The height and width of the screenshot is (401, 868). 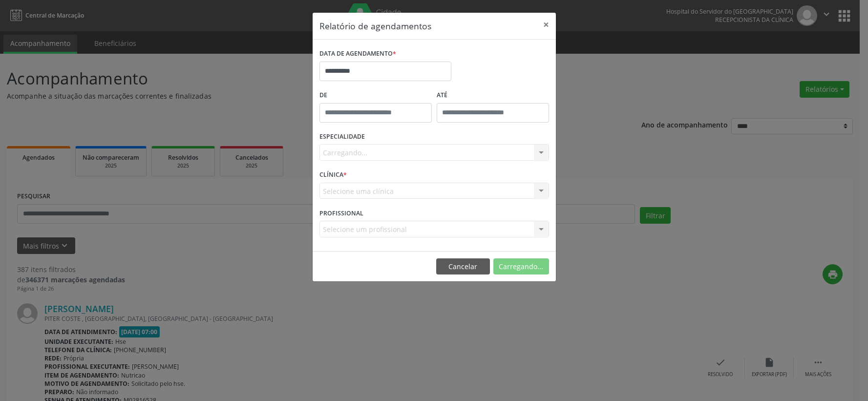 What do you see at coordinates (546, 24) in the screenshot?
I see `button: Close` at bounding box center [546, 24].